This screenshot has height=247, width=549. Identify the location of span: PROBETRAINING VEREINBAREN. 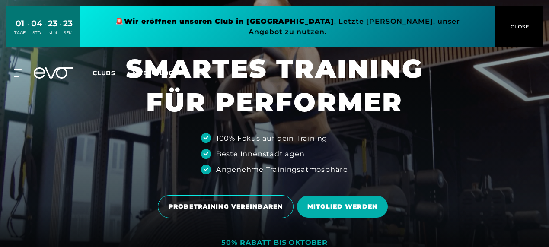
(226, 207).